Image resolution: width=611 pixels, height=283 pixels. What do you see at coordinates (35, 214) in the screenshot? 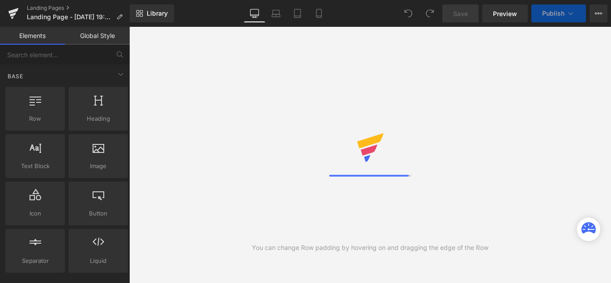
I see `span: Icon` at bounding box center [35, 214].